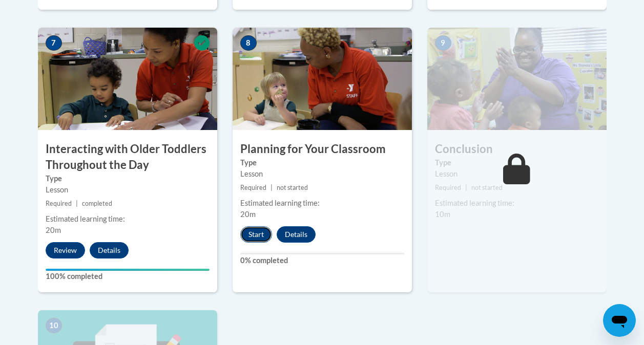 This screenshot has width=644, height=345. I want to click on button: Review, so click(65, 250).